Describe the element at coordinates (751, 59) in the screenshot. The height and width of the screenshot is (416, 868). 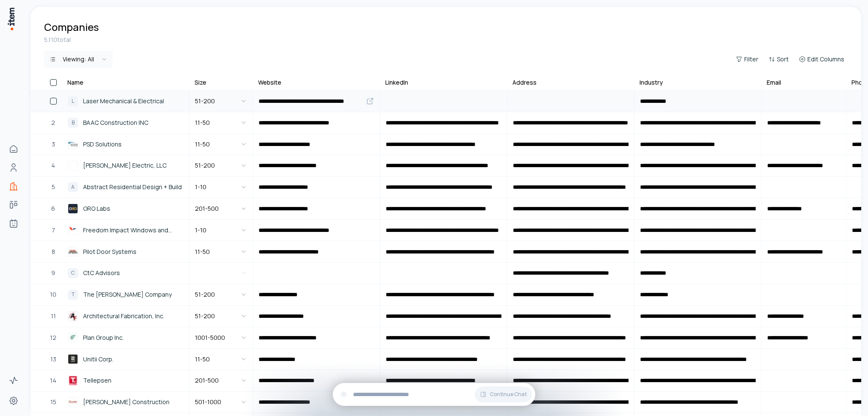
I see `span: Filter` at that location.